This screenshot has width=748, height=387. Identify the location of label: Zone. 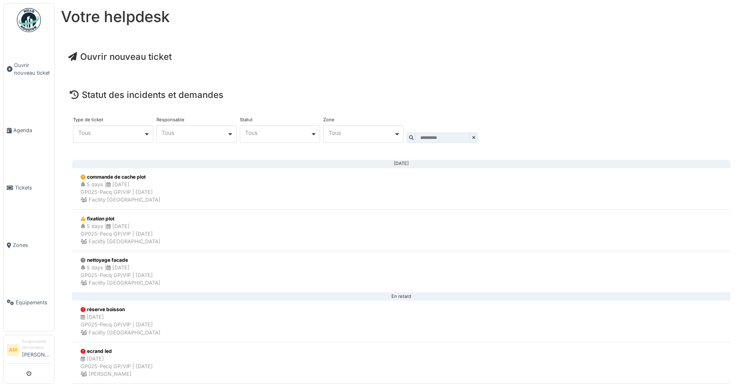
(329, 119).